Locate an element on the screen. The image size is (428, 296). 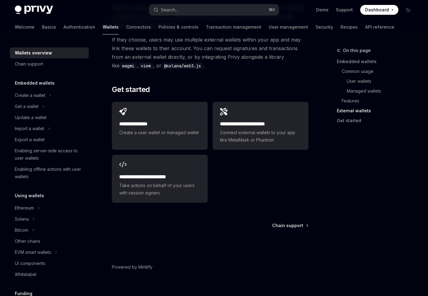
a: Other chains is located at coordinates (49, 241).